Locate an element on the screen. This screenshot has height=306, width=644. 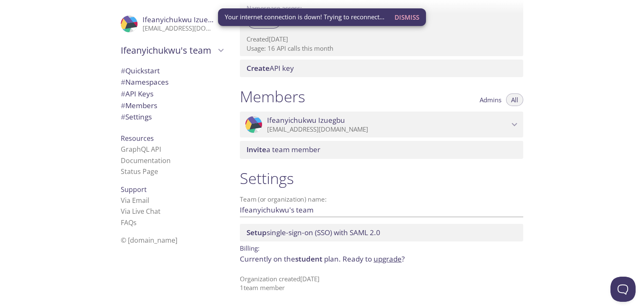
p: Billing: is located at coordinates (382, 247).